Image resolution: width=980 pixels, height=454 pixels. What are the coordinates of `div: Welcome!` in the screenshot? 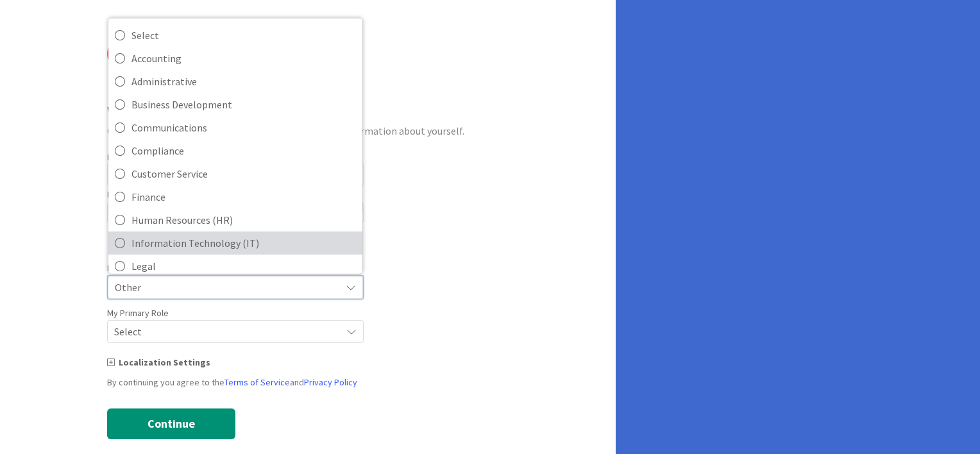 It's located at (308, 111).